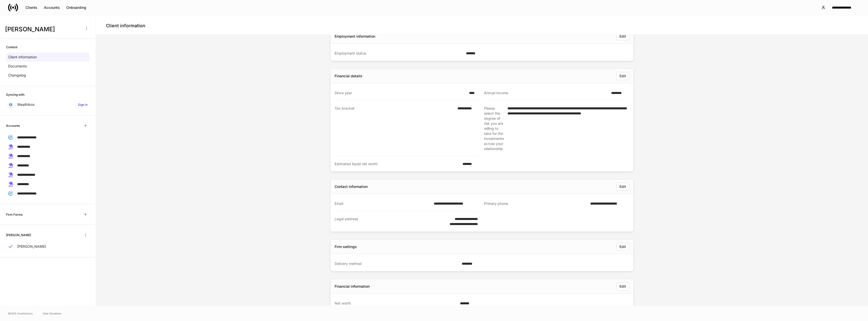 The image size is (868, 321). I want to click on h6: Accounts, so click(13, 126).